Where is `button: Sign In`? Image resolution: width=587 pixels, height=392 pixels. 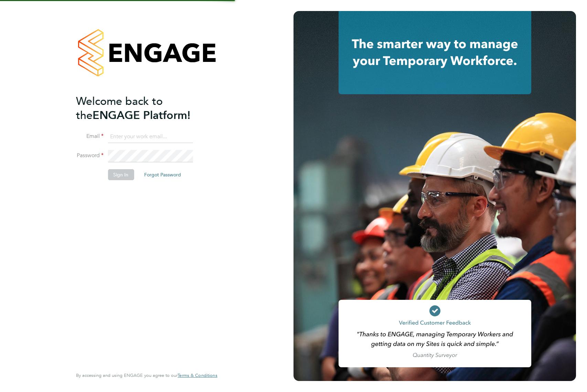
button: Sign In is located at coordinates (121, 175).